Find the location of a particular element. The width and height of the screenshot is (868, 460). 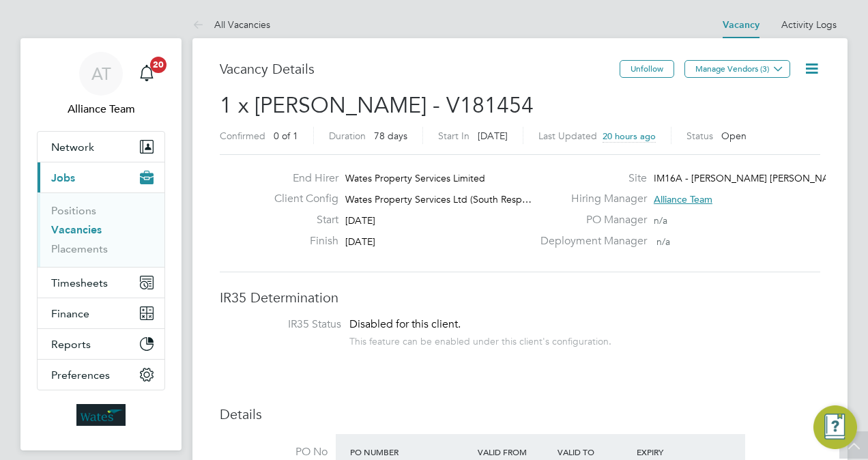

div: This feature can be enabled under this client's configuration. is located at coordinates (480, 339).